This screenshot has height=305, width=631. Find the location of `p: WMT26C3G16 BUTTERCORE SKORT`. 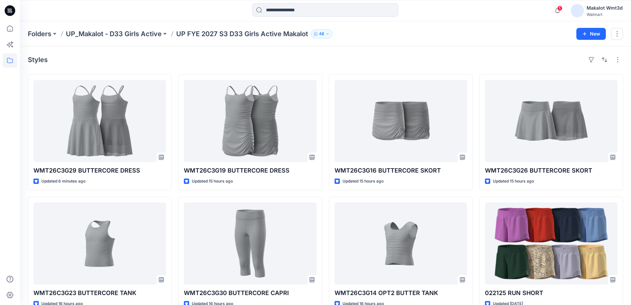

p: WMT26C3G16 BUTTERCORE SKORT is located at coordinates (401, 170).